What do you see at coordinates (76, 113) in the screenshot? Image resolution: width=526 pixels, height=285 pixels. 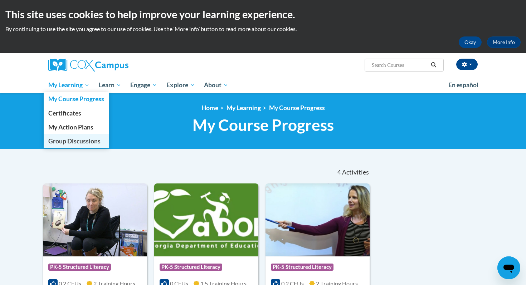 I see `a: Certificates` at bounding box center [76, 113].